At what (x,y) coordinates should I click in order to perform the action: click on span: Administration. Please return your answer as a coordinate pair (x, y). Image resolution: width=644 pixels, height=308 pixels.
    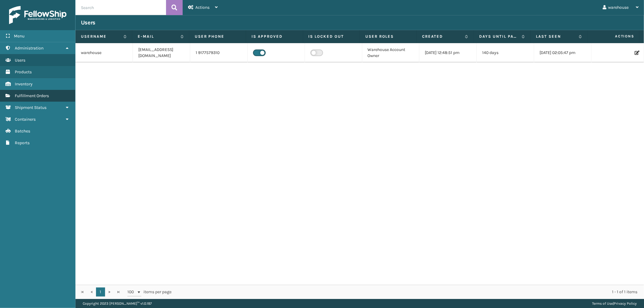
    Looking at the image, I should click on (29, 48).